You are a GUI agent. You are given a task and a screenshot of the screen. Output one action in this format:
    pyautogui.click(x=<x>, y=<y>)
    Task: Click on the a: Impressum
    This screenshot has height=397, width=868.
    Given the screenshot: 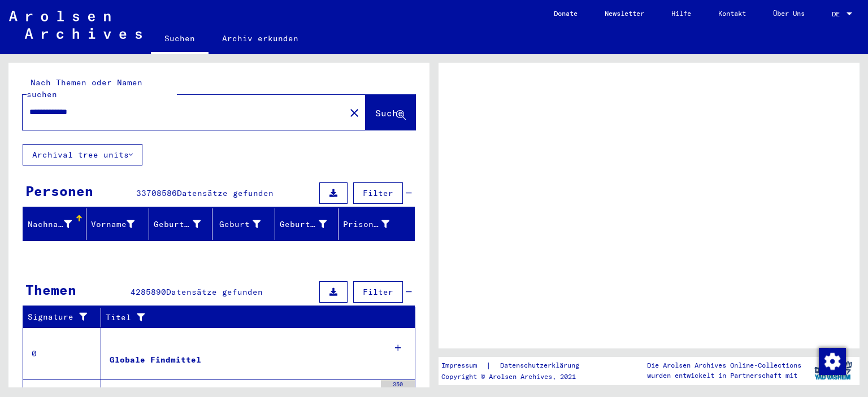 What is the action you would take?
    pyautogui.click(x=464, y=366)
    